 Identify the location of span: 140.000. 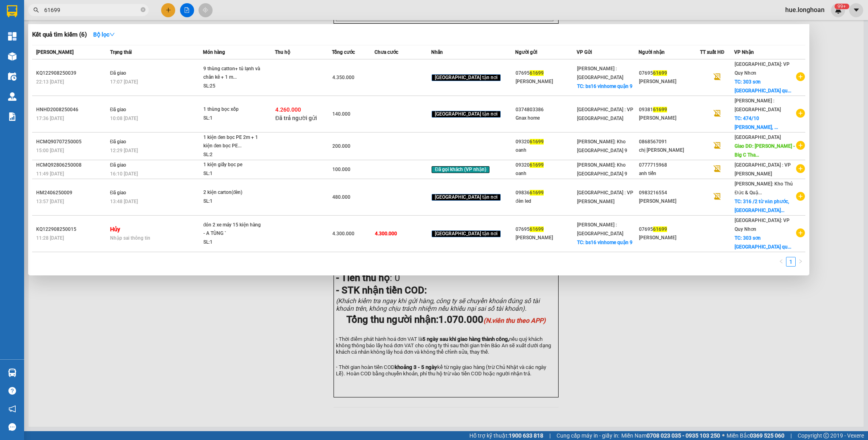
(341, 114).